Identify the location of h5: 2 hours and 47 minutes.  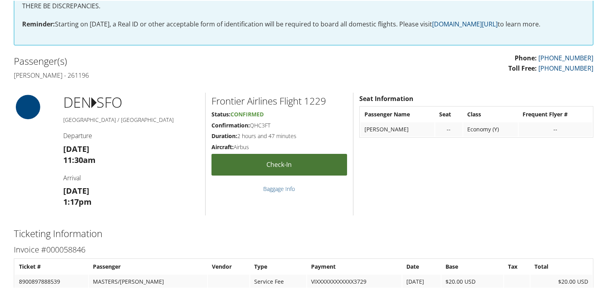
(279, 136).